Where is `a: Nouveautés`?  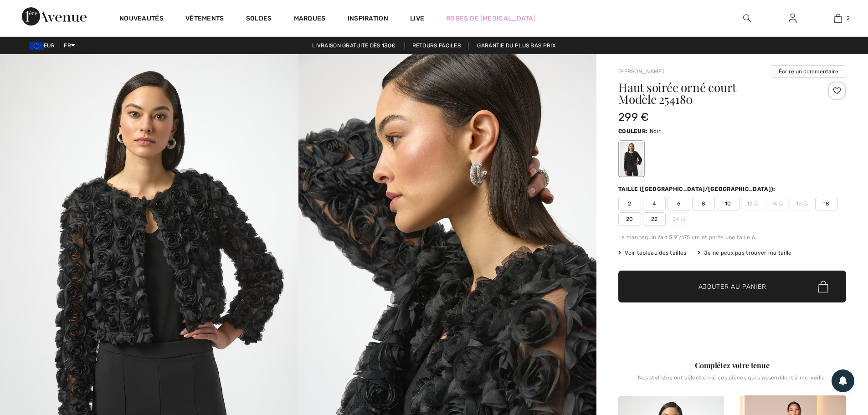 a: Nouveautés is located at coordinates (141, 19).